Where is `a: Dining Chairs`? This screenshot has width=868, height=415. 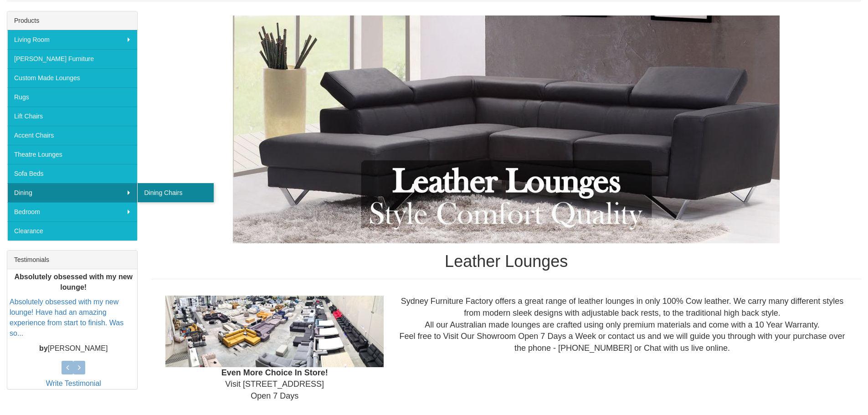
a: Dining Chairs is located at coordinates (175, 192).